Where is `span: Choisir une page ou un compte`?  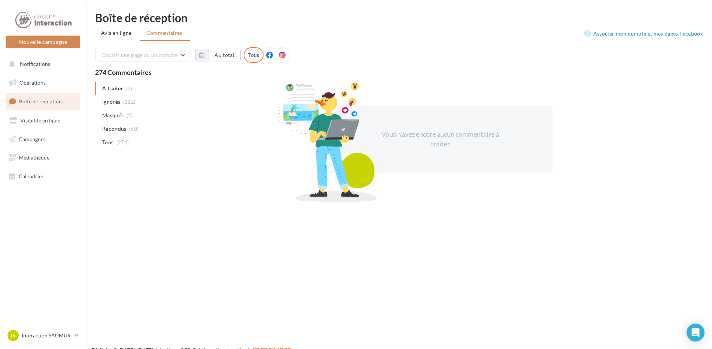 span: Choisir une page ou un compte is located at coordinates (139, 55).